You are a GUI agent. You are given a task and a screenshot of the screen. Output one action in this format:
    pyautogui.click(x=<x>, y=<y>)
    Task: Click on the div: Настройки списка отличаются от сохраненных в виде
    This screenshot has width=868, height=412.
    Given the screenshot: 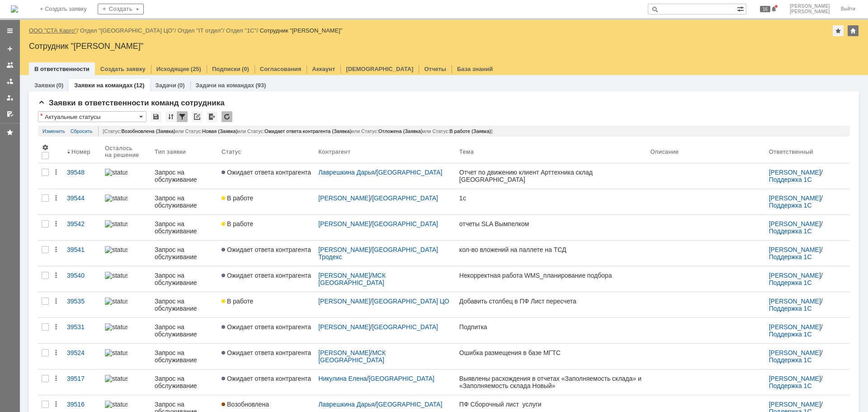 What is the action you would take?
    pyautogui.click(x=41, y=115)
    